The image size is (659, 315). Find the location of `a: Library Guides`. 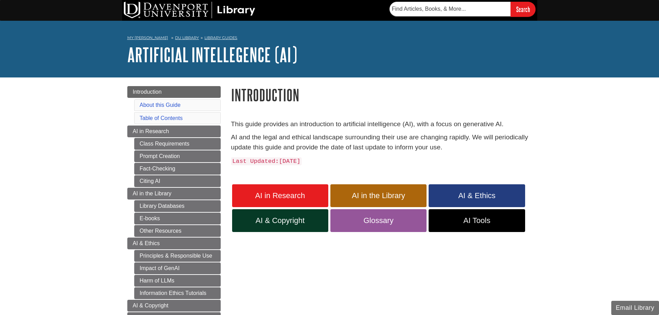

a: Library Guides is located at coordinates (221, 38).